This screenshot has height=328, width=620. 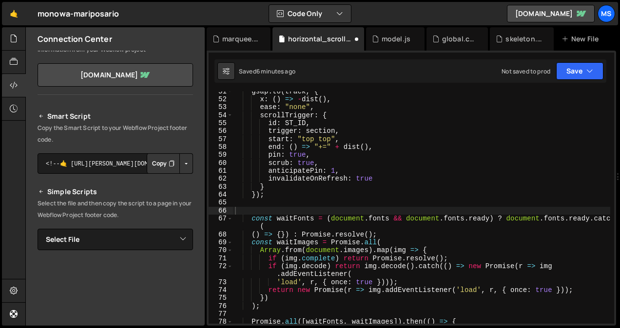 What do you see at coordinates (221, 179) in the screenshot?
I see `div: 62` at bounding box center [221, 179].